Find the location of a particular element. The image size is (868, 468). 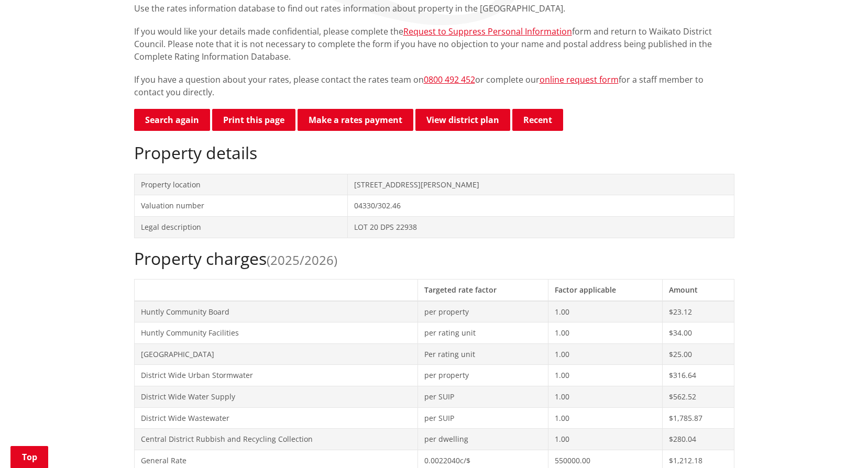

td: $280.04 is located at coordinates (698, 439).